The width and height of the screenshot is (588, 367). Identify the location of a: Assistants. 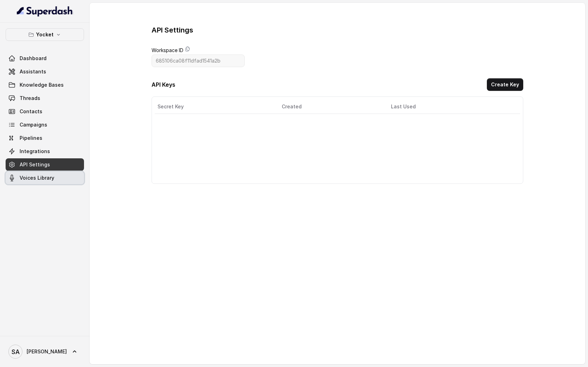
(45, 72).